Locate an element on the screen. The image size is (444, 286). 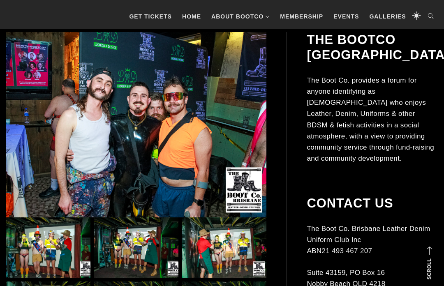
a: 21 493 467 207 is located at coordinates (347, 251).